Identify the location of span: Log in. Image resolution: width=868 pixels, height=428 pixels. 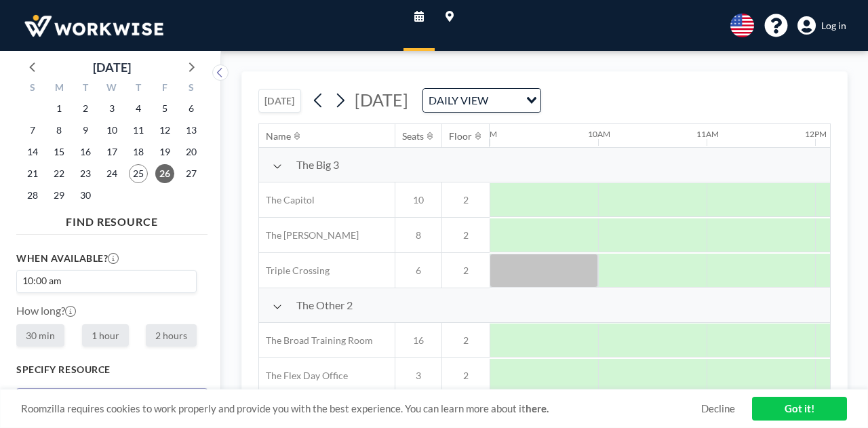
(833, 26).